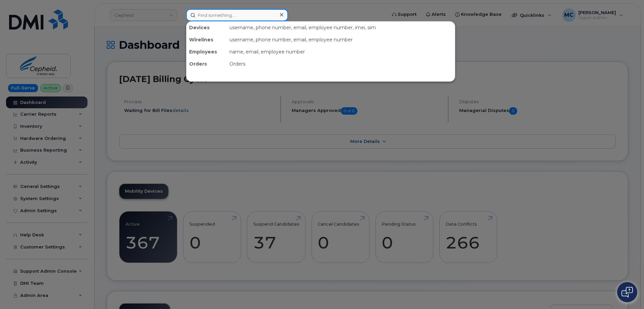 The height and width of the screenshot is (309, 644). What do you see at coordinates (207, 52) in the screenshot?
I see `div: Employees` at bounding box center [207, 52].